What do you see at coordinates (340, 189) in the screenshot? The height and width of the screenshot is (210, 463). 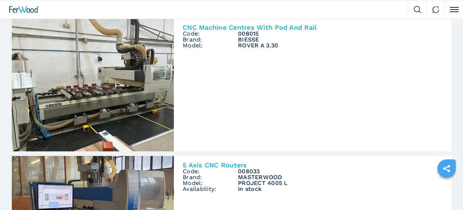 I see `span: in stock` at bounding box center [340, 189].